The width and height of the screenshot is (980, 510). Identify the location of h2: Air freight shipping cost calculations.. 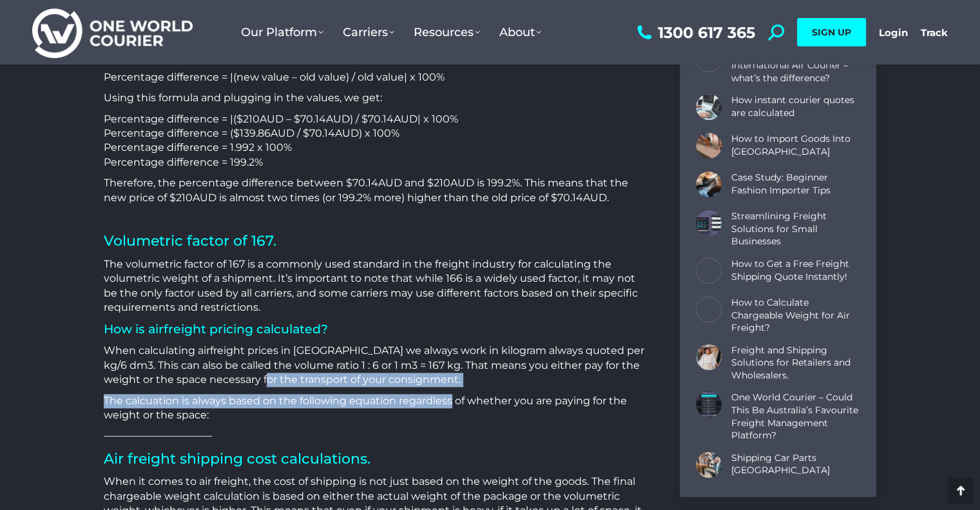
(375, 459).